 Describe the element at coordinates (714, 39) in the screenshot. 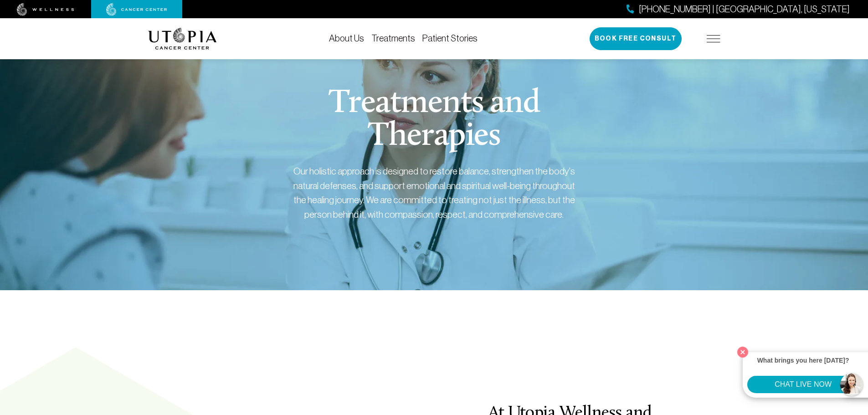

I see `img: icon-hamburger` at that location.